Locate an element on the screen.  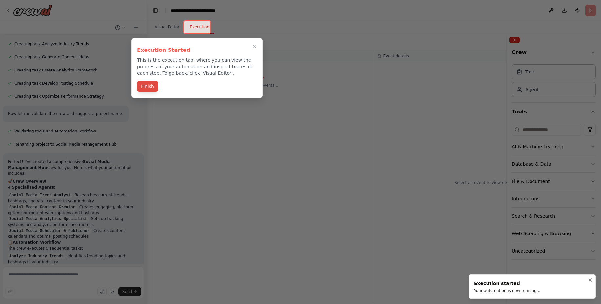
div: Your automation is now running... is located at coordinates (507, 290).